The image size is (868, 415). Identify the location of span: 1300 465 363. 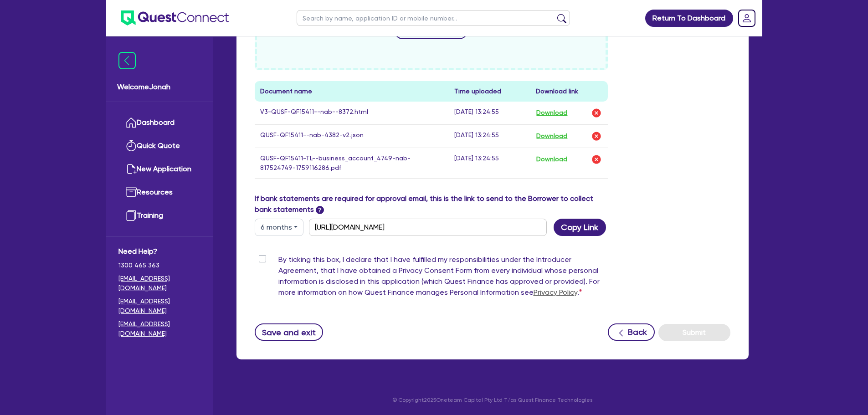
(159, 265).